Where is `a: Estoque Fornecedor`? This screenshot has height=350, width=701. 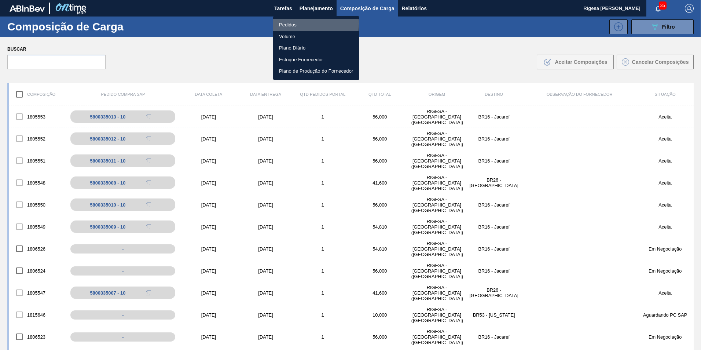
a: Estoque Fornecedor is located at coordinates (316, 60).